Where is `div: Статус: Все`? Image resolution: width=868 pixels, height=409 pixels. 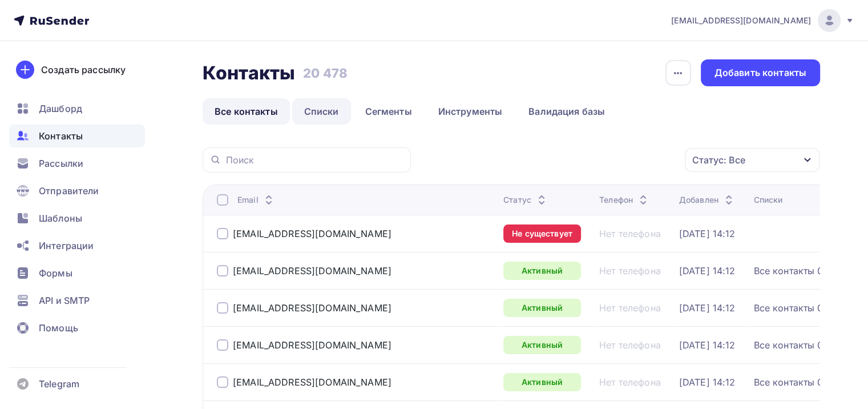 div: Статус: Все is located at coordinates (718, 159).